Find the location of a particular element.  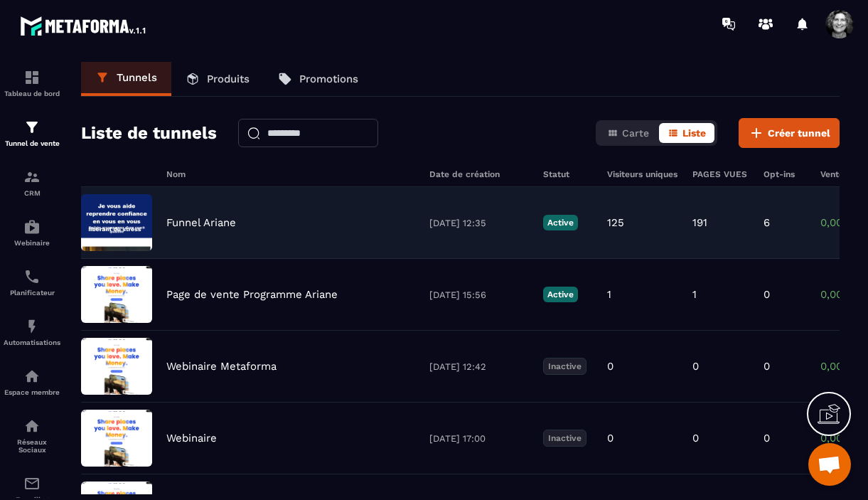

h6: Statut is located at coordinates (568, 174).